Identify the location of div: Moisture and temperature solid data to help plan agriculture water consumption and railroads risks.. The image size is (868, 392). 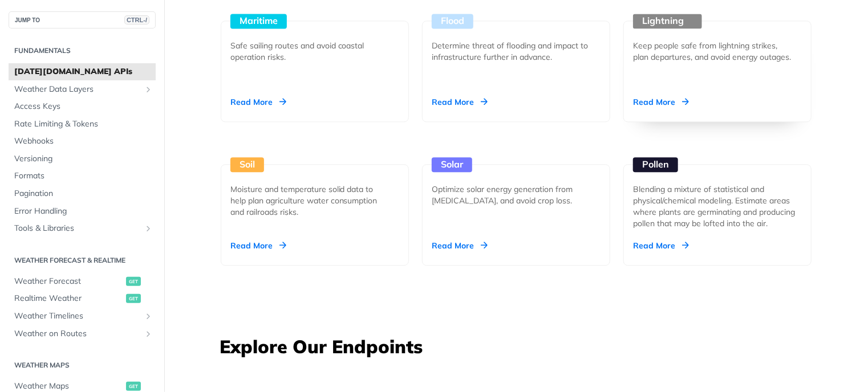
(310, 200).